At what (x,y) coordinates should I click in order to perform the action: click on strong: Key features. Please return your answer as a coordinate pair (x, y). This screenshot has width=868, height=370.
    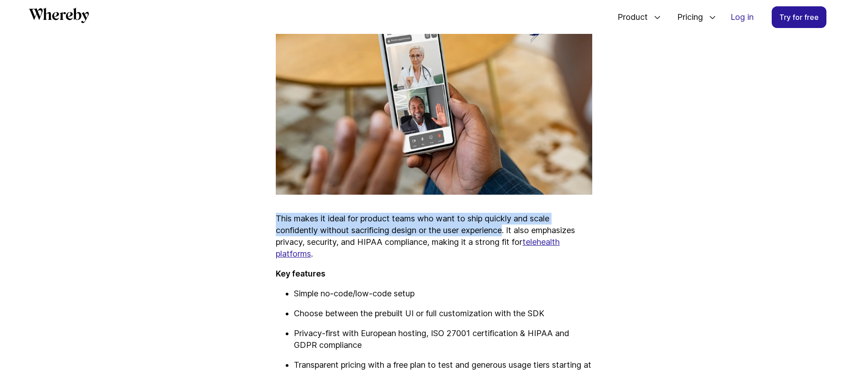
    Looking at the image, I should click on (301, 273).